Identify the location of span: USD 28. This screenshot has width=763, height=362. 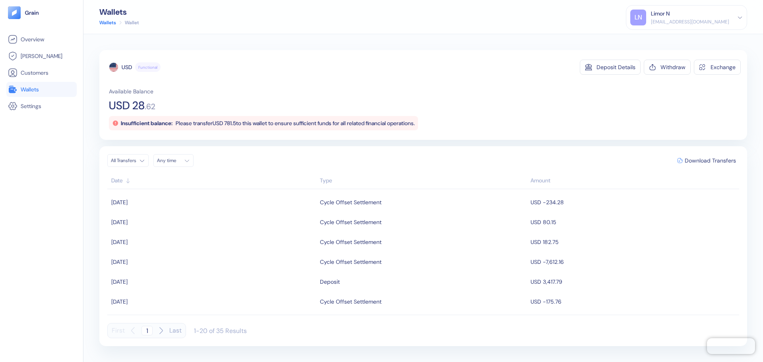
(127, 106).